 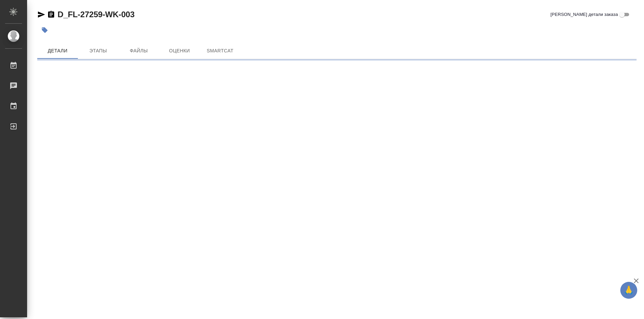 I want to click on span: Этапы, so click(x=98, y=51).